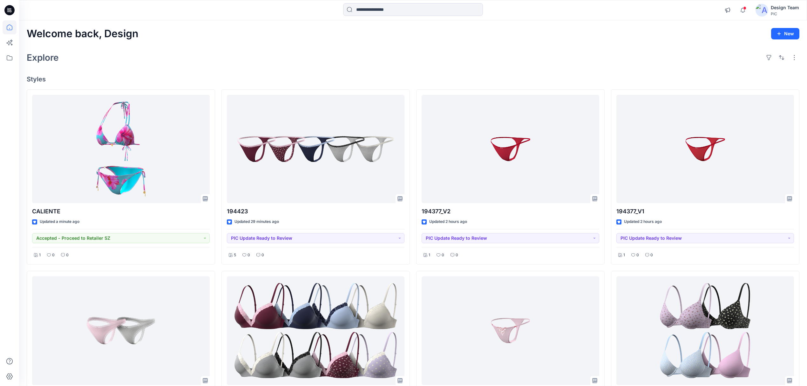 This screenshot has height=386, width=807. I want to click on p: CALIENTE, so click(121, 211).